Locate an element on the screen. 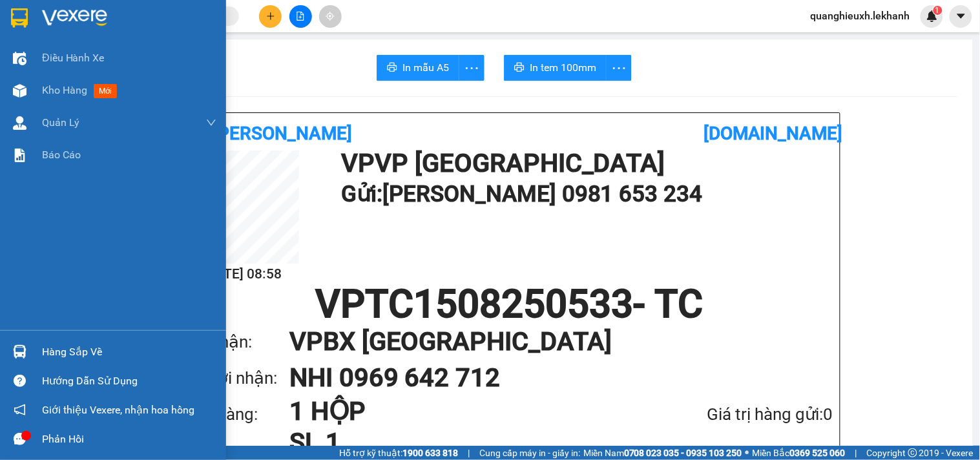 The width and height of the screenshot is (980, 460). span: aim is located at coordinates (330, 16).